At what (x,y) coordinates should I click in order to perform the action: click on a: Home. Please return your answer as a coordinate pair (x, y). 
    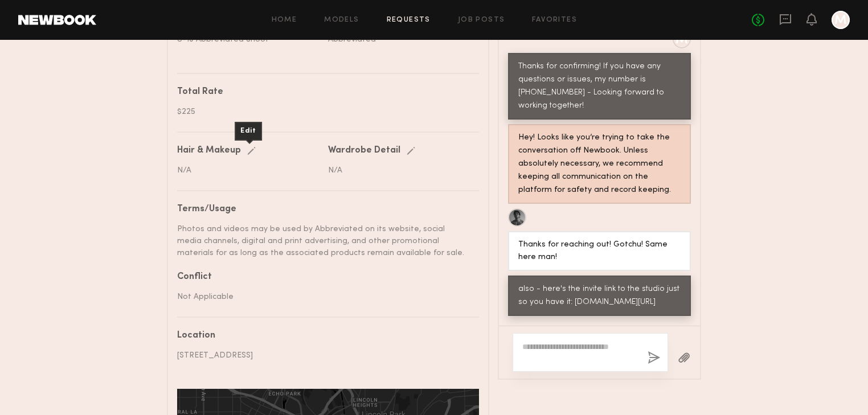
    Looking at the image, I should click on (284, 20).